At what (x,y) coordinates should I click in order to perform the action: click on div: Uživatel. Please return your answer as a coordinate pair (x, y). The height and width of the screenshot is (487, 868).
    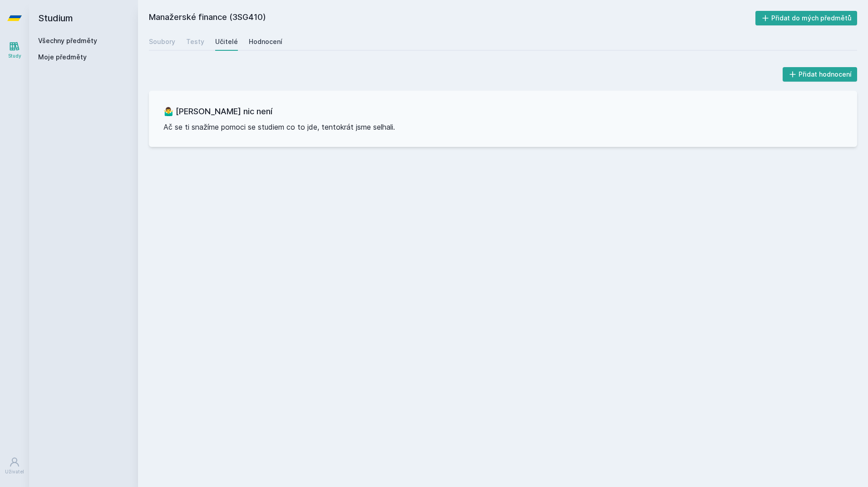
    Looking at the image, I should click on (14, 471).